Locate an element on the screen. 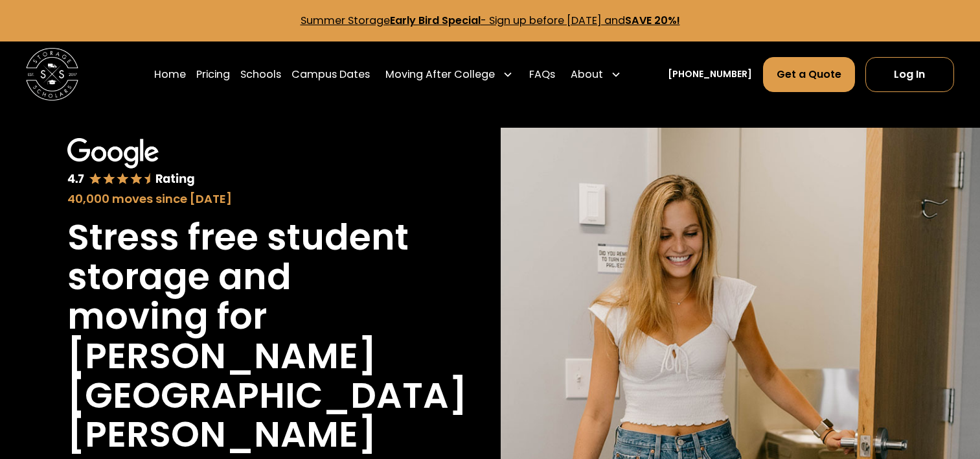 The height and width of the screenshot is (459, 980). a: Home is located at coordinates (170, 75).